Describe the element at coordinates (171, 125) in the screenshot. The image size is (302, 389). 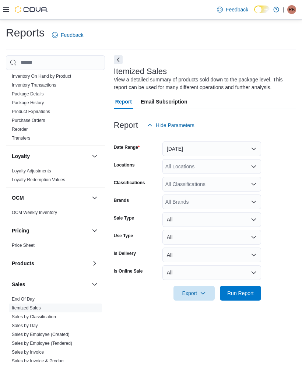
I see `button: Hide Parameters` at that location.